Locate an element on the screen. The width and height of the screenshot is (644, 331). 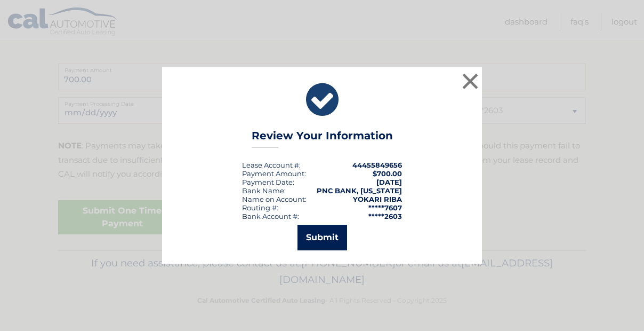
span: $700.00 is located at coordinates (387, 174).